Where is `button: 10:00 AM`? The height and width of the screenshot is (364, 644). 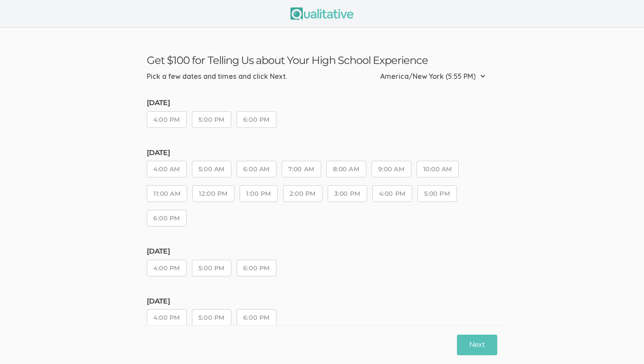
button: 10:00 AM is located at coordinates (438, 169).